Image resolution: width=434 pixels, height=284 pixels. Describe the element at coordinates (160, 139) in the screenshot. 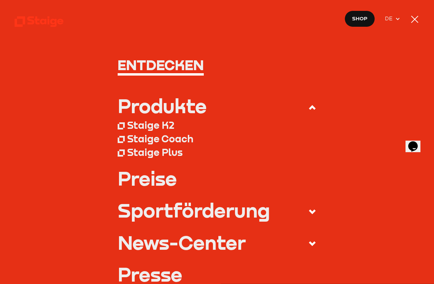

I see `div: Staige Coach` at that location.